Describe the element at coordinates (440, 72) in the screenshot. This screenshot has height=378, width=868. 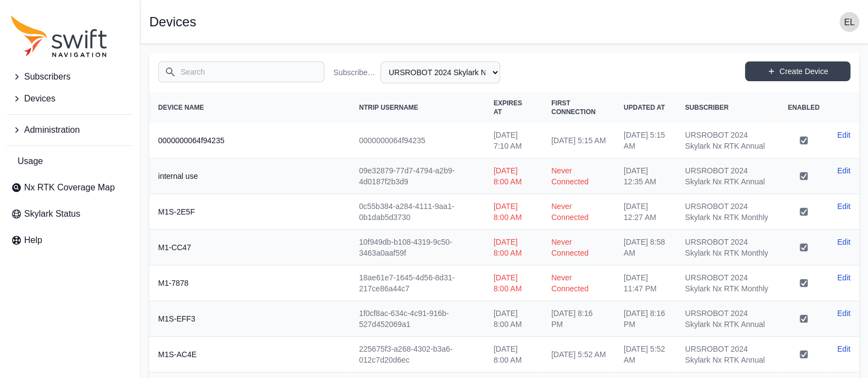
I see `select: Subscriber` at that location.